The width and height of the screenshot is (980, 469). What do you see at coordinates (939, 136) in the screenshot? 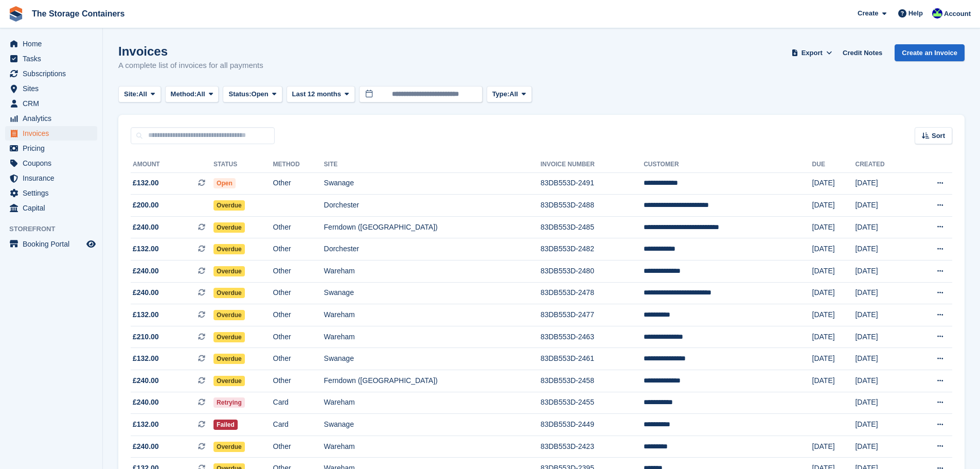
I see `span: Sort` at bounding box center [939, 136].